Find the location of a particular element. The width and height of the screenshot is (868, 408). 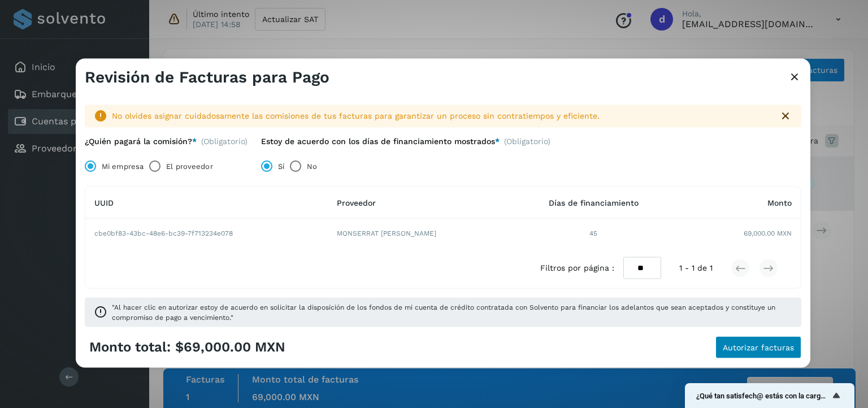

span: Monto total: is located at coordinates (130, 347).